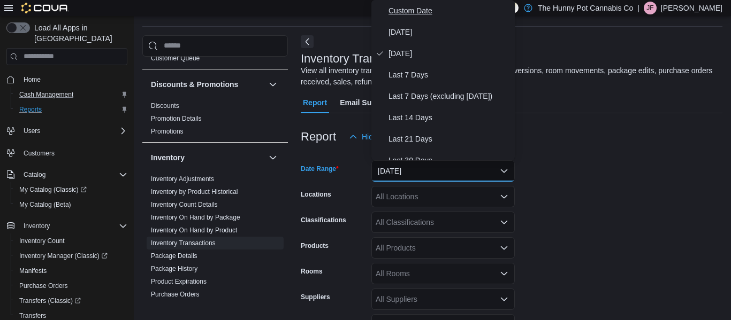 The width and height of the screenshot is (731, 320). I want to click on span: Inventory Transactions, so click(183, 243).